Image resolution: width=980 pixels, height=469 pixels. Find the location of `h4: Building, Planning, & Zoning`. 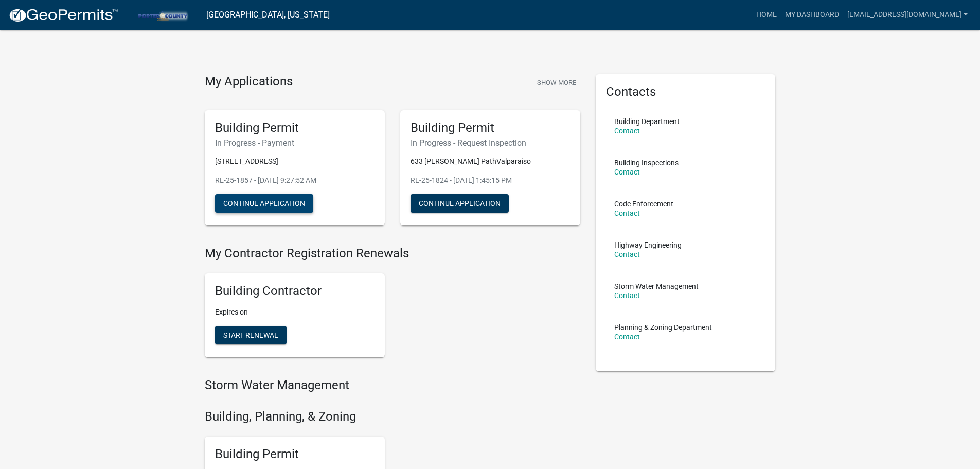

h4: Building, Planning, & Zoning is located at coordinates (393, 417).